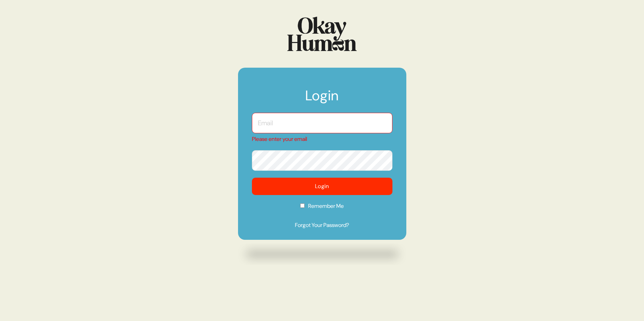 The image size is (644, 321). I want to click on img: Drop shadow, so click(322, 254).